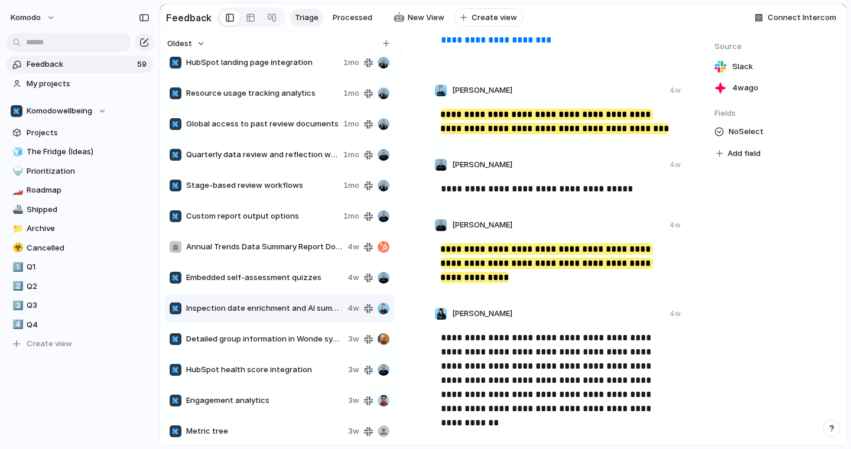 The height and width of the screenshot is (449, 851). What do you see at coordinates (307, 18) in the screenshot?
I see `span: Triage` at bounding box center [307, 18].